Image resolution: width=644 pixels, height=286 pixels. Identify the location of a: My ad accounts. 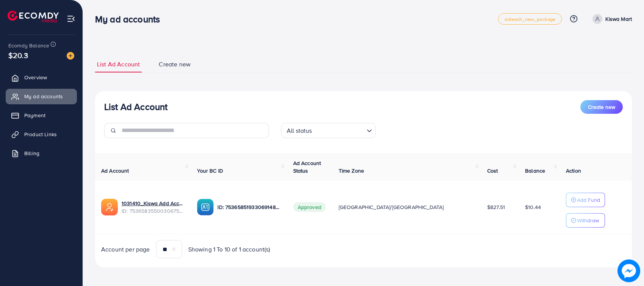
(41, 97).